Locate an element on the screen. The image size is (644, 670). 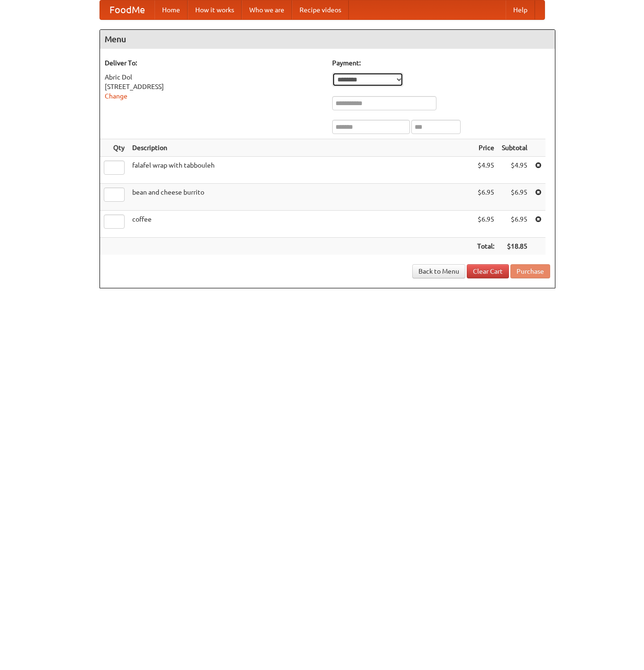
a: Home is located at coordinates (171, 10).